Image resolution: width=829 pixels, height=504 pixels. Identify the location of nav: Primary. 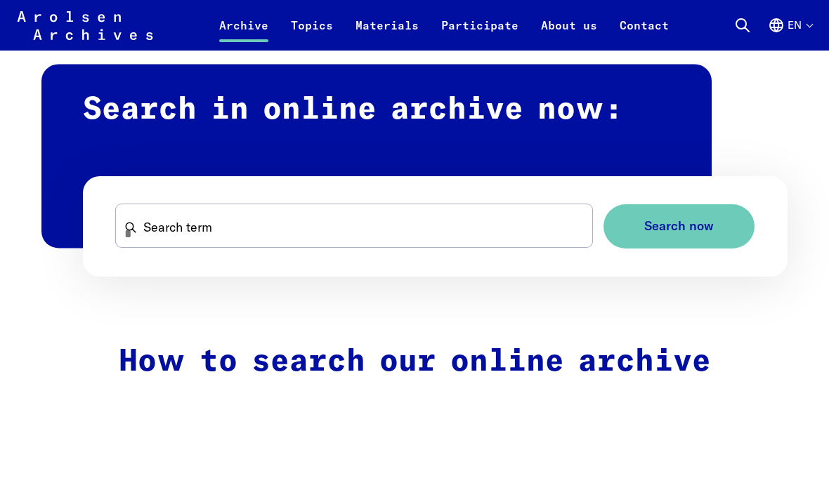
(444, 25).